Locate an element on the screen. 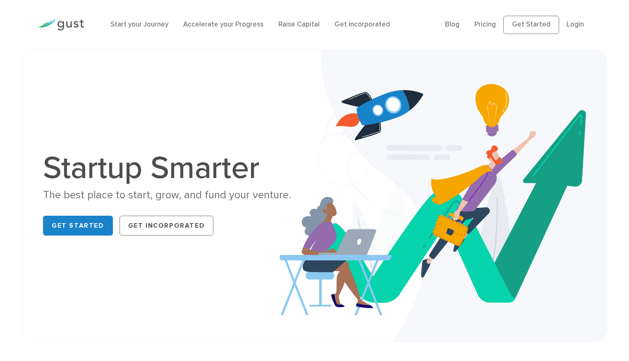 Image resolution: width=629 pixels, height=361 pixels. a: Pricing is located at coordinates (485, 24).